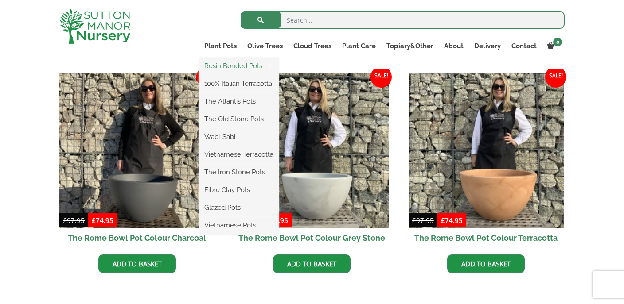 The width and height of the screenshot is (624, 304). Describe the element at coordinates (239, 172) in the screenshot. I see `a: The Iron Stone Pots` at that location.